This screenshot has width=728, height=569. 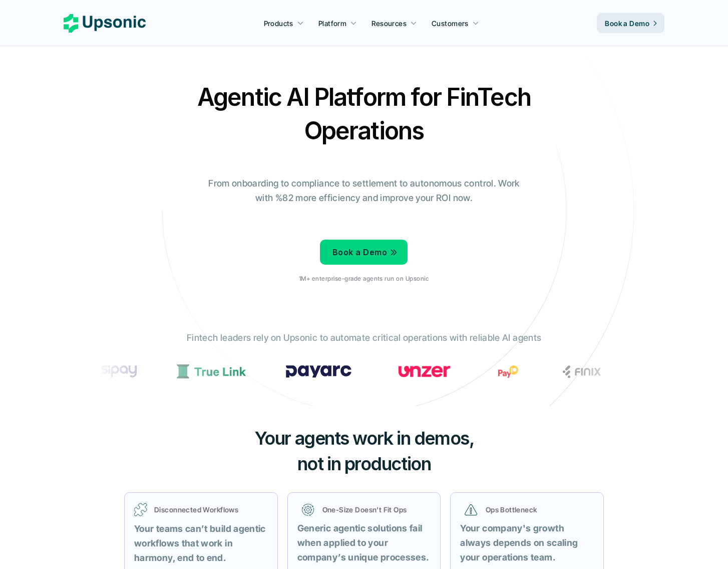 What do you see at coordinates (364, 438) in the screenshot?
I see `span: Your agents work in demos,` at bounding box center [364, 438].